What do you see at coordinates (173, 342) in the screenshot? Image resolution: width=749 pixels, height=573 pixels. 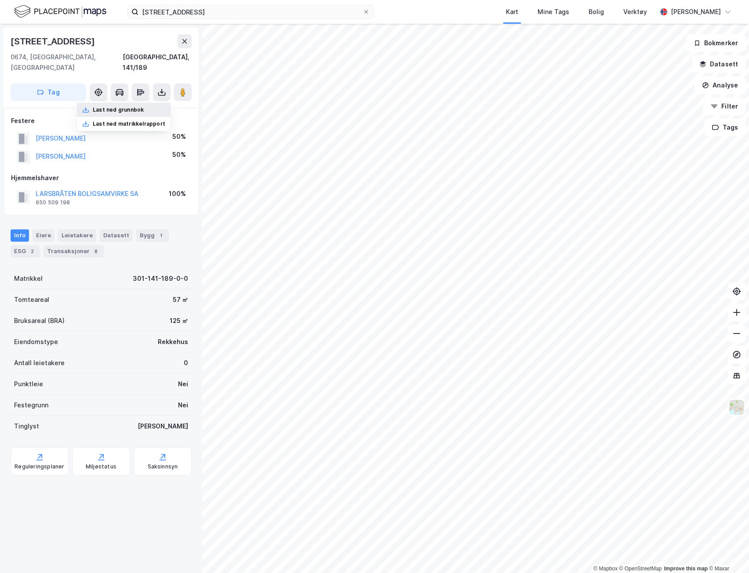 I see `div: Rekkehus` at bounding box center [173, 342].